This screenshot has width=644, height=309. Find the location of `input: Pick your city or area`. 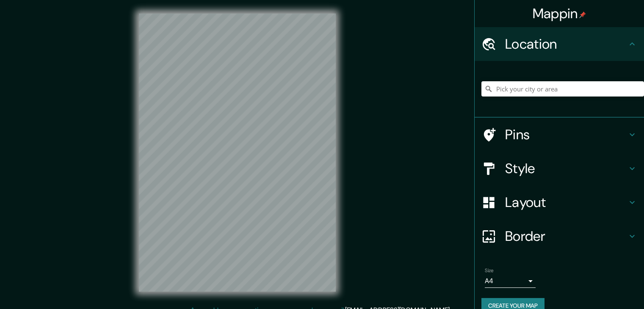

input: Pick your city or area is located at coordinates (563, 89).